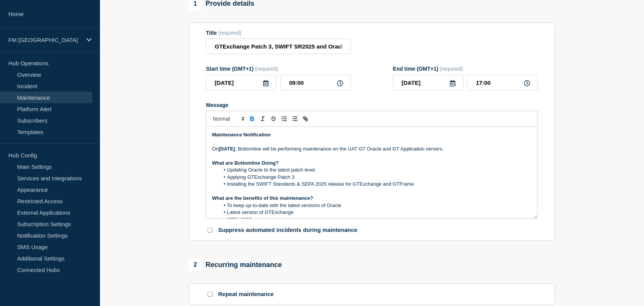  What do you see at coordinates (376, 177) in the screenshot?
I see `li: Applying GTExchange Patch 3` at bounding box center [376, 177].